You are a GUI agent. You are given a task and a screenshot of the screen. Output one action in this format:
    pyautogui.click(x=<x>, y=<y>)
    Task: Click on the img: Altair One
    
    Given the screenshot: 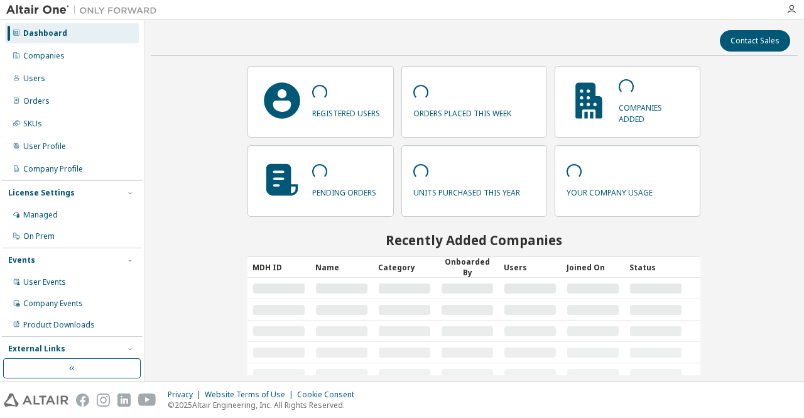 What is the action you would take?
    pyautogui.click(x=85, y=10)
    